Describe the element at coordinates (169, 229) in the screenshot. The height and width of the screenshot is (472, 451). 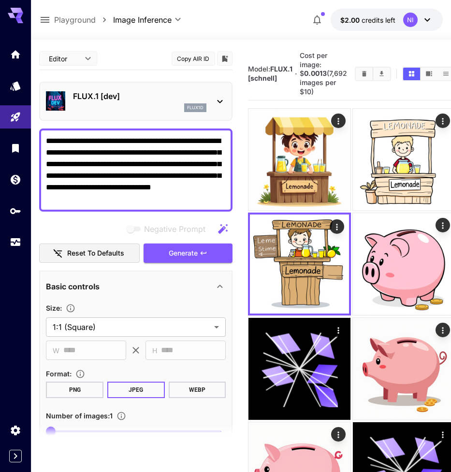
I see `span: Negative prompts are not compatible with the selected model.` at that location.